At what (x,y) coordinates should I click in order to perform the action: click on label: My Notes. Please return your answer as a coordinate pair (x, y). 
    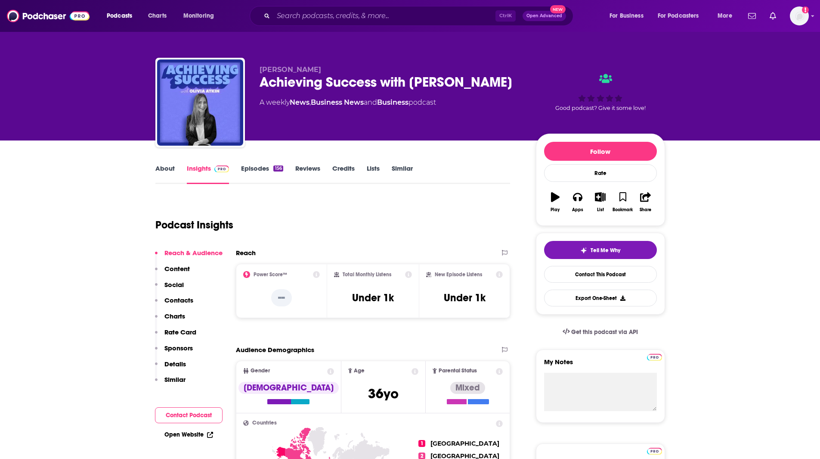
    Looking at the image, I should click on (601, 365).